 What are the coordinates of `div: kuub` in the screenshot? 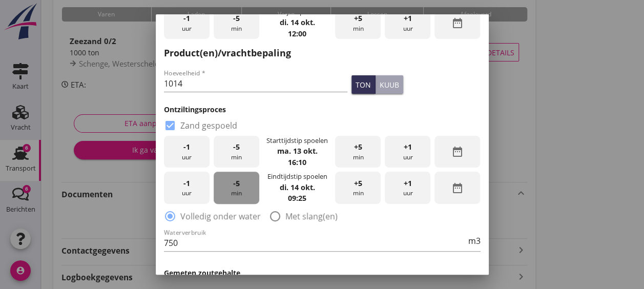 It's located at (389, 84).